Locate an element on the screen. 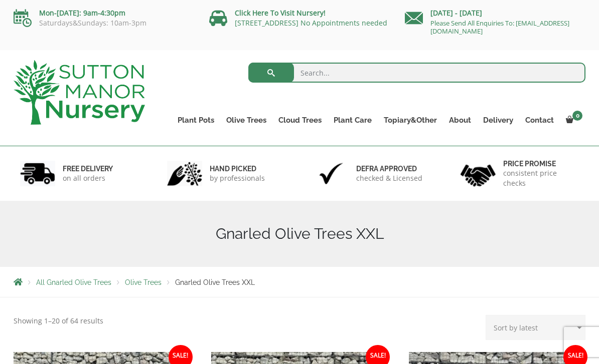 The height and width of the screenshot is (364, 599). p: checked & Licensed is located at coordinates (390, 178).